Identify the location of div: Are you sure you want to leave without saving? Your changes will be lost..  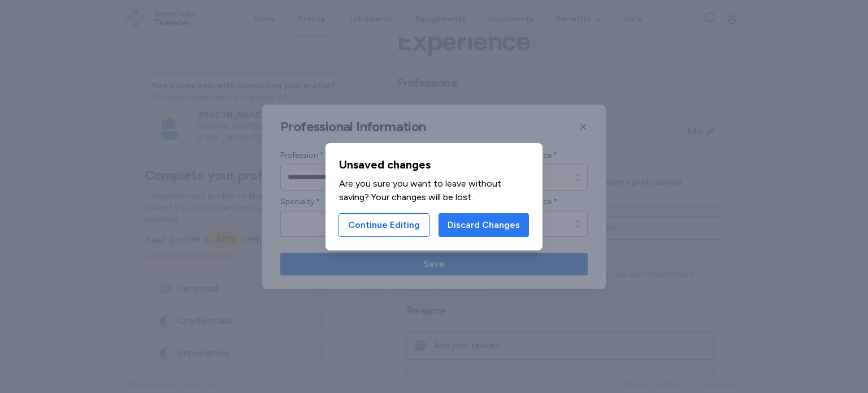
(434, 191).